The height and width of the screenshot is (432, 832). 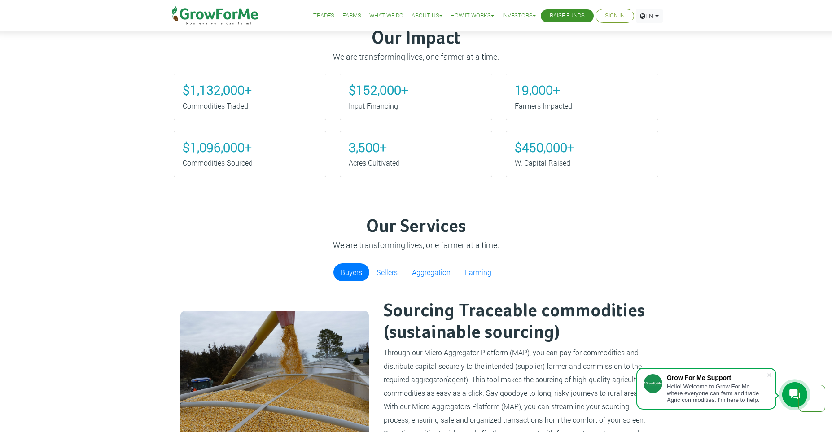 What do you see at coordinates (717, 393) in the screenshot?
I see `div: Hello! Welcome to Grow For Me where everyone can farm and trade Agric commodities. I'm here to help.` at bounding box center [717, 393].